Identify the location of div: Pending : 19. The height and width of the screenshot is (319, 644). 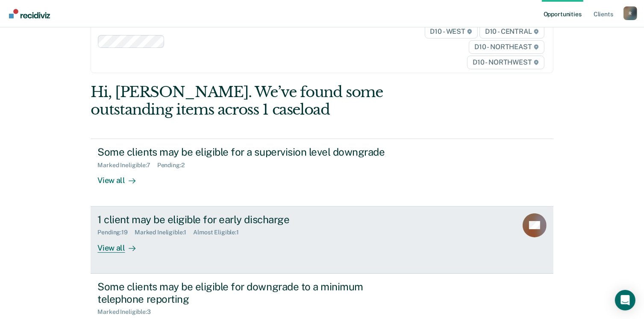
(116, 232).